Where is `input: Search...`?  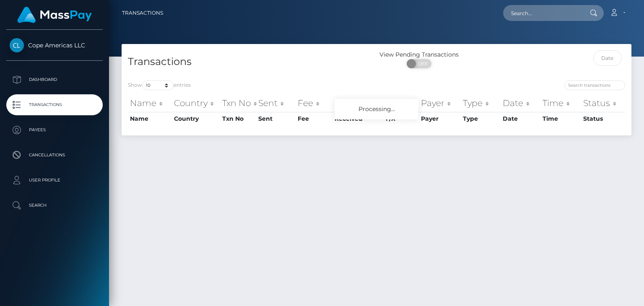
input: Search... is located at coordinates (543, 13).